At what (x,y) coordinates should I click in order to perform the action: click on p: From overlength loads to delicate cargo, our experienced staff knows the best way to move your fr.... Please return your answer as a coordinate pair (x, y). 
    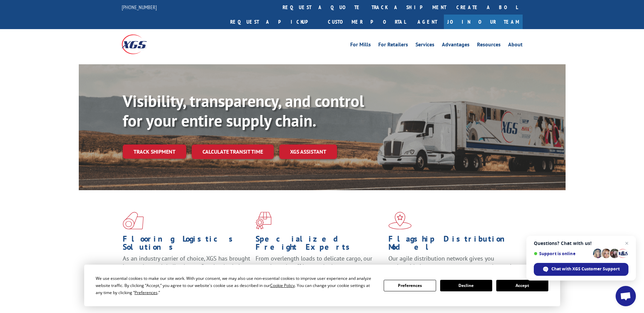
    Looking at the image, I should click on (320, 269).